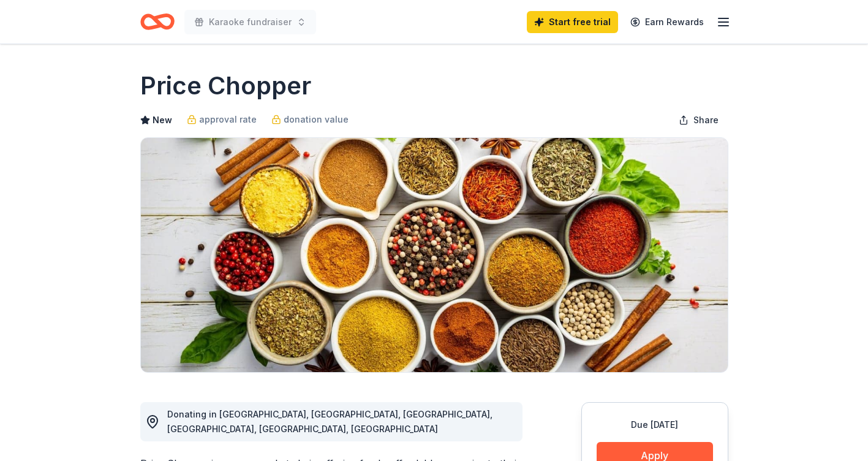 This screenshot has height=461, width=868. What do you see at coordinates (250, 22) in the screenshot?
I see `span: Karaoke fundraiser` at bounding box center [250, 22].